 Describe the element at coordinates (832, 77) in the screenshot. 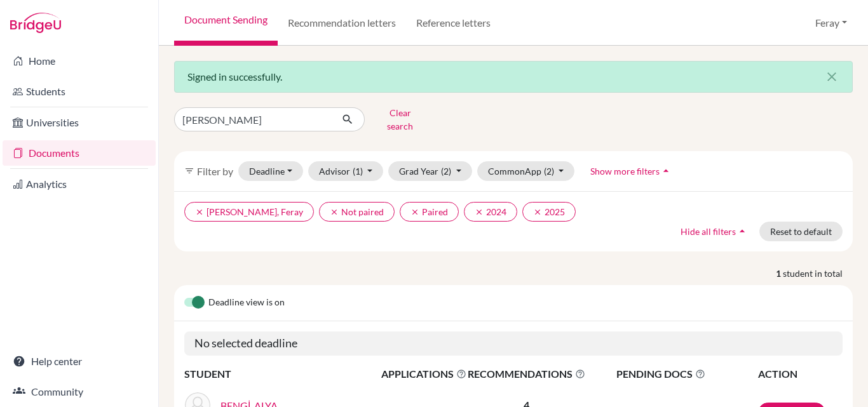

I see `button: Close` at that location.